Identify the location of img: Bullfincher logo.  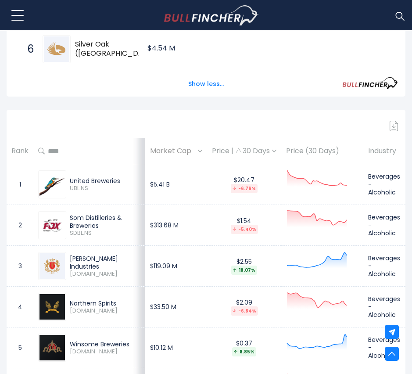
(212, 15).